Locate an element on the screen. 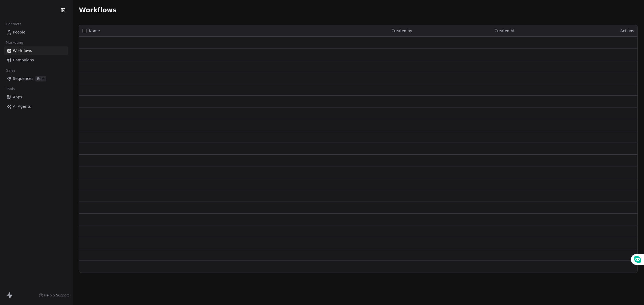 This screenshot has height=305, width=644. a: Apps is located at coordinates (36, 97).